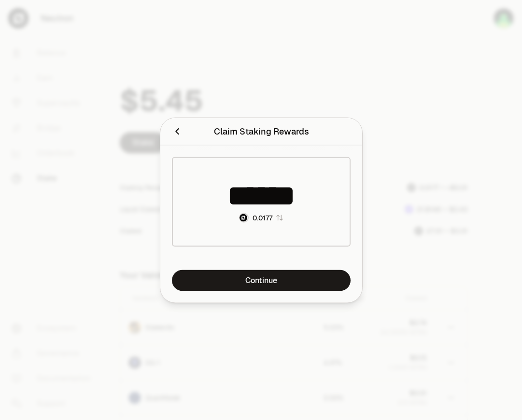 The height and width of the screenshot is (420, 522). What do you see at coordinates (261, 280) in the screenshot?
I see `a: Continue` at bounding box center [261, 280].